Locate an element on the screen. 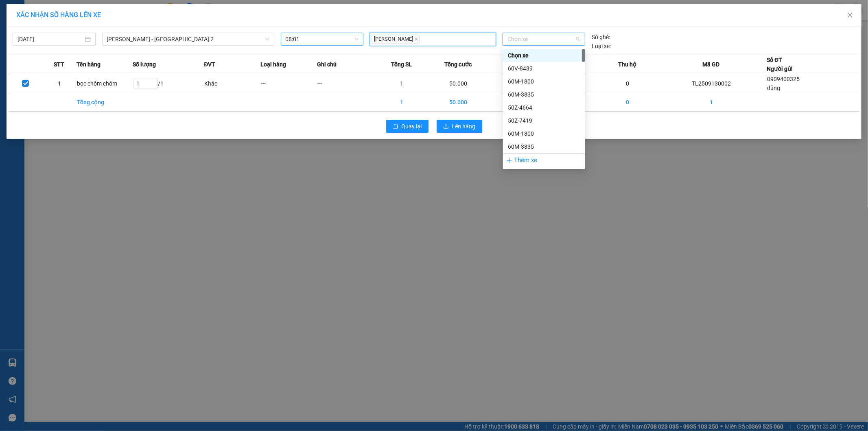 This screenshot has width=868, height=431. span: dũng is located at coordinates (774, 88).